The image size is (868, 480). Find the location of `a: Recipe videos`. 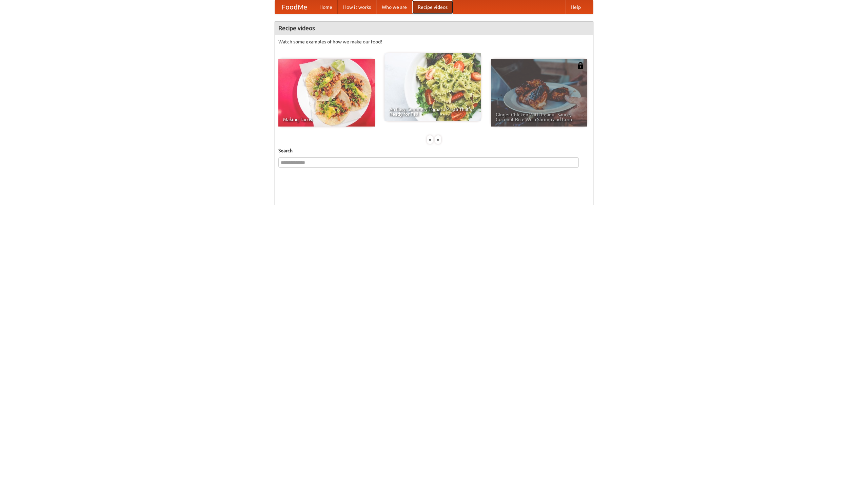

a: Recipe videos is located at coordinates (432, 7).